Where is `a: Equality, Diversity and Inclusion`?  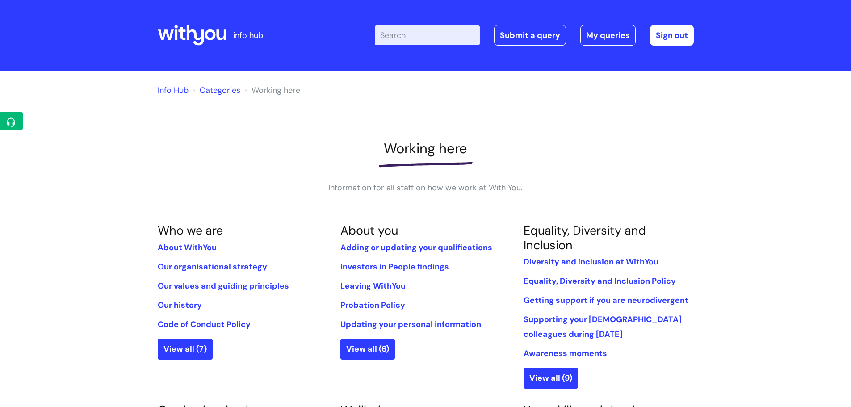 a: Equality, Diversity and Inclusion is located at coordinates (585, 237).